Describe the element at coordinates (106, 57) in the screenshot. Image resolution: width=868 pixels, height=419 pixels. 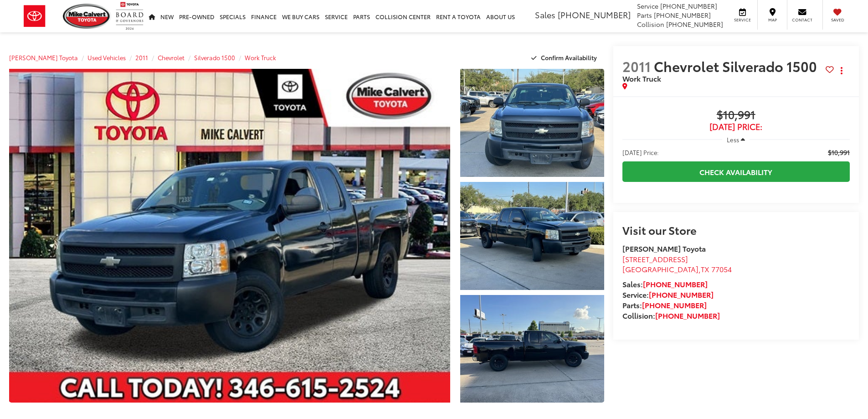
I see `span: Used Vehicles` at that location.